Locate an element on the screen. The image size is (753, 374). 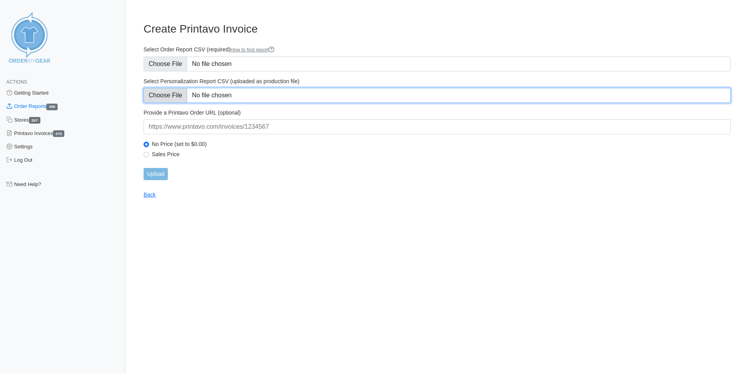
label: Provide a Printavo Order URL (optional) is located at coordinates (437, 113).